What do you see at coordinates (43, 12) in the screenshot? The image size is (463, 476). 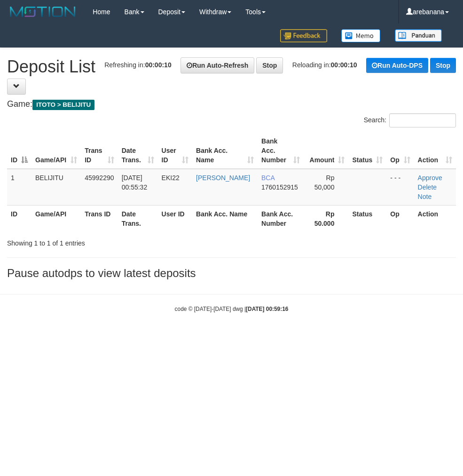 I see `img: MOTION_logo.png` at bounding box center [43, 12].